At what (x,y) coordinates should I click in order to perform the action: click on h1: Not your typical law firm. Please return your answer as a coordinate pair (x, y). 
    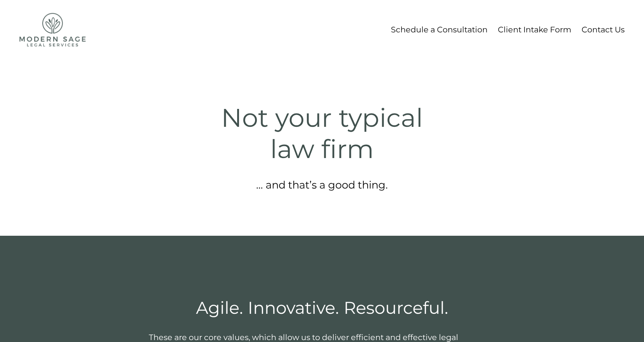
    Looking at the image, I should click on (322, 133).